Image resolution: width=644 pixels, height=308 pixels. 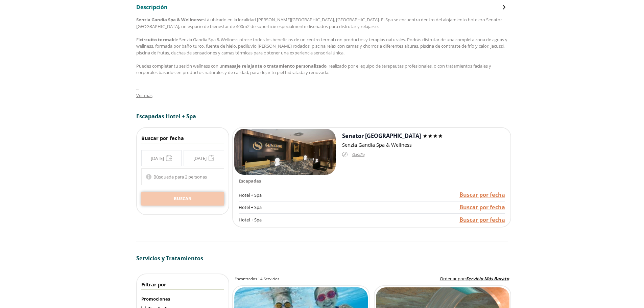 I want to click on span: Hotel + Spa, so click(x=181, y=116).